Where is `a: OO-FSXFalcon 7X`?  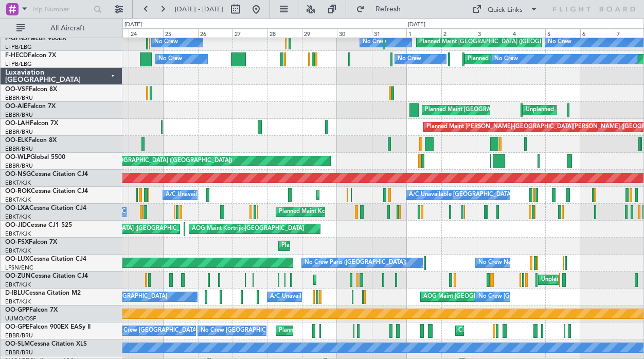
a: OO-FSXFalcon 7X is located at coordinates (31, 243).